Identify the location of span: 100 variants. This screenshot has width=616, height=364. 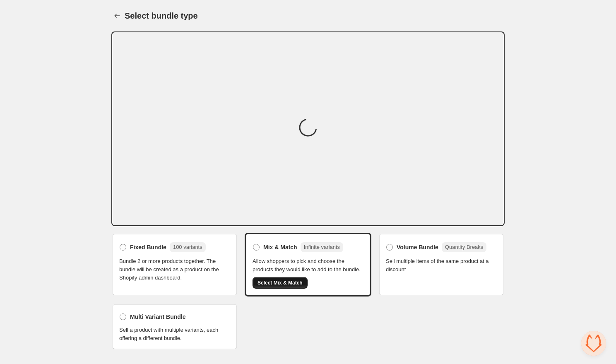
(188, 247).